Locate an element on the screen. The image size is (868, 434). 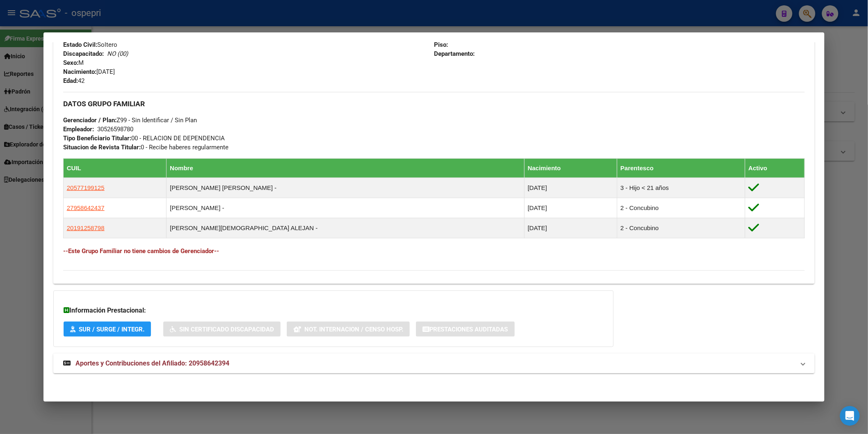
span: Aportes y Contribuciones del Afiliado: 20958642394 is located at coordinates (152, 363).